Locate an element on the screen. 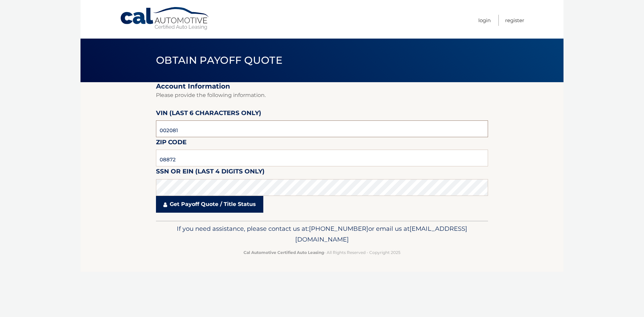 The image size is (644, 317). a: Register is located at coordinates (514, 20).